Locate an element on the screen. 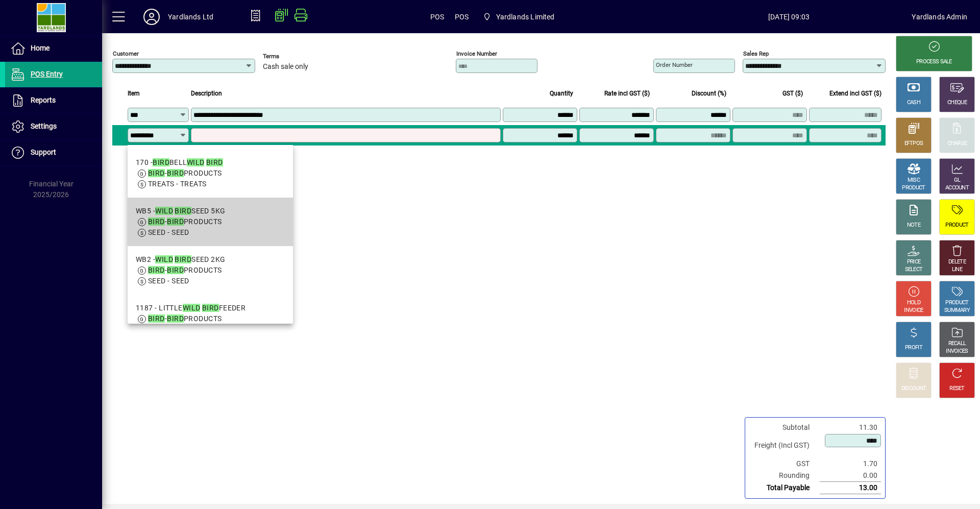 The image size is (980, 509). div: CHARGE is located at coordinates (957, 143).